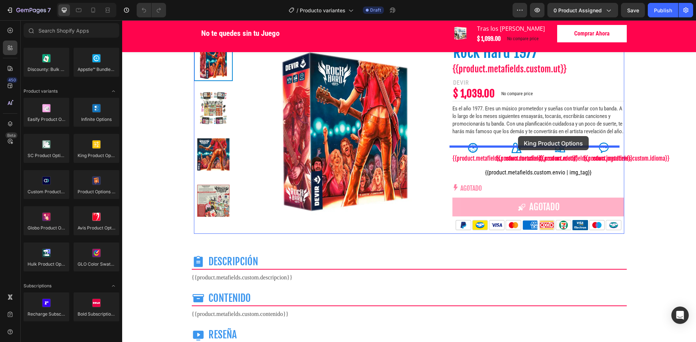 This screenshot has width=696, height=342. What do you see at coordinates (28, 10) in the screenshot?
I see `button: 7` at bounding box center [28, 10].